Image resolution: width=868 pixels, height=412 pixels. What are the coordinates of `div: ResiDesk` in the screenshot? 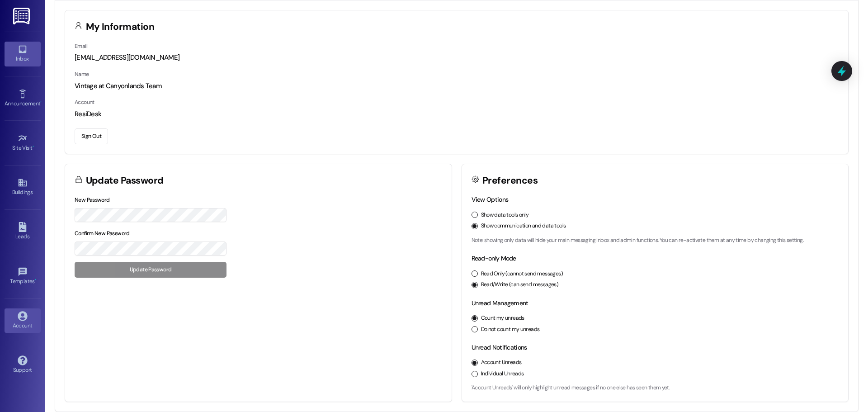 It's located at (457, 114).